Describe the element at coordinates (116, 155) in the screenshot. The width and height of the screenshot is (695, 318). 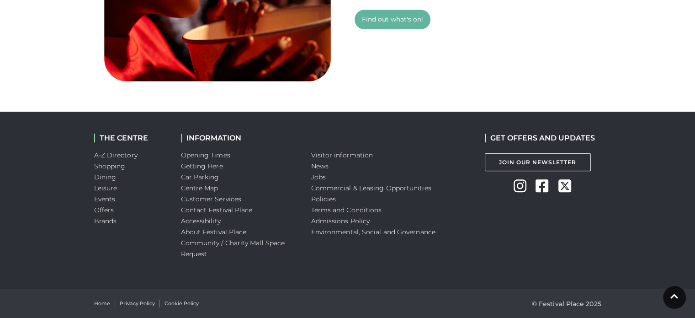
I see `a: A-Z Directory` at that location.